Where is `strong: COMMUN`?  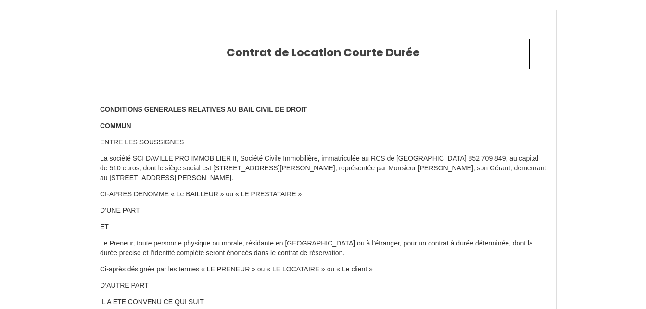
strong: COMMUN is located at coordinates (115, 125).